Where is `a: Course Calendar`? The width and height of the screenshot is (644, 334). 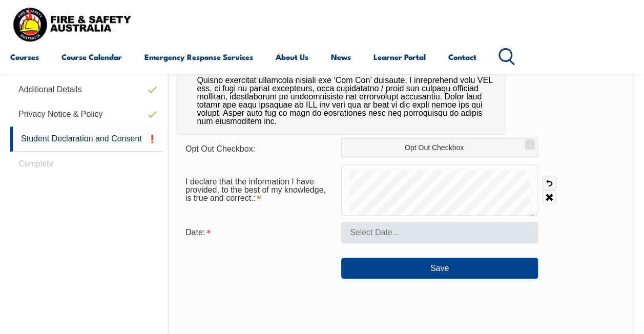
a: Course Calendar is located at coordinates (92, 57).